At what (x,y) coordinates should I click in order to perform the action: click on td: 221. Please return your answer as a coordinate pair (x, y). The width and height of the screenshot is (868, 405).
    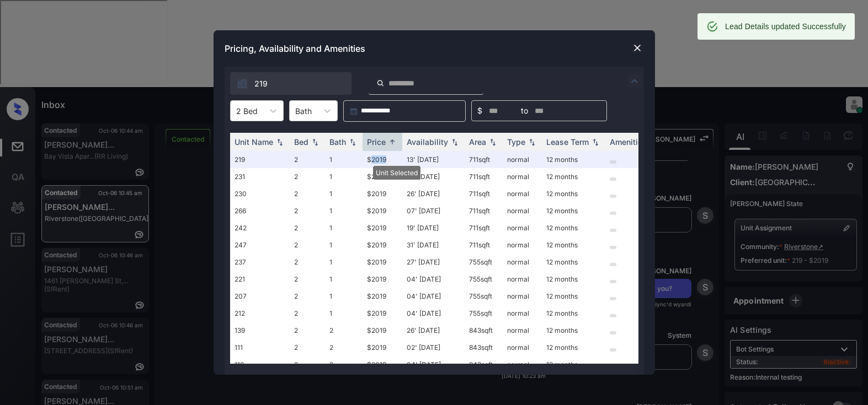
    Looking at the image, I should click on (260, 279).